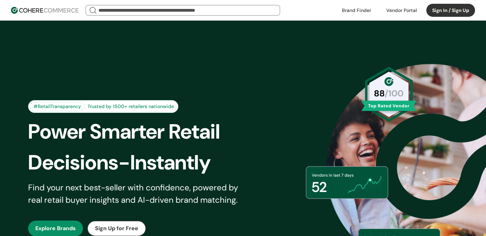 Image resolution: width=486 pixels, height=236 pixels. I want to click on img: Cohere Logo, so click(45, 10).